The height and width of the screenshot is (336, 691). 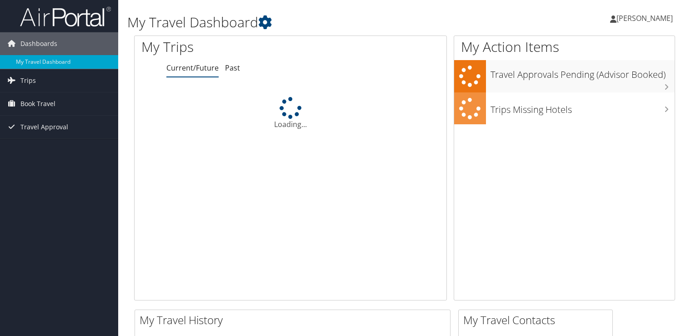 What do you see at coordinates (583, 72) in the screenshot?
I see `h3: Travel Approvals Pending (Advisor Booked)` at bounding box center [583, 72].